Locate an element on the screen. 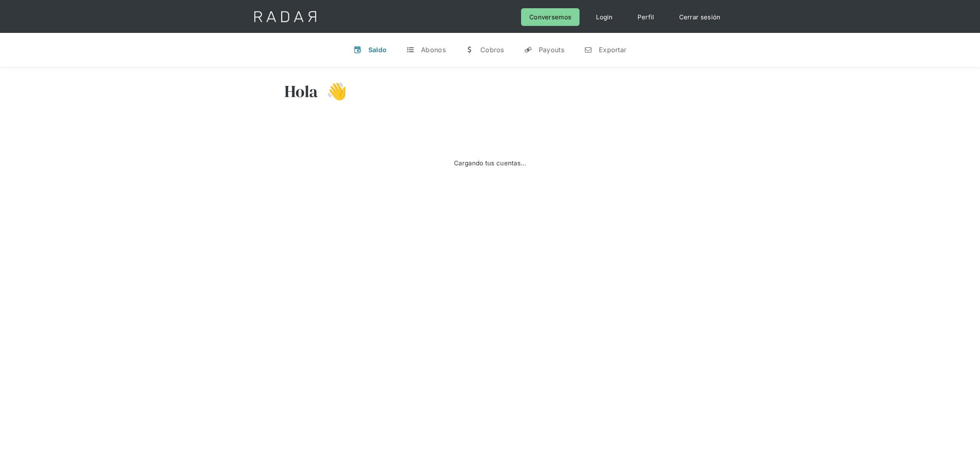 This screenshot has height=468, width=980. div: t is located at coordinates (410, 50).